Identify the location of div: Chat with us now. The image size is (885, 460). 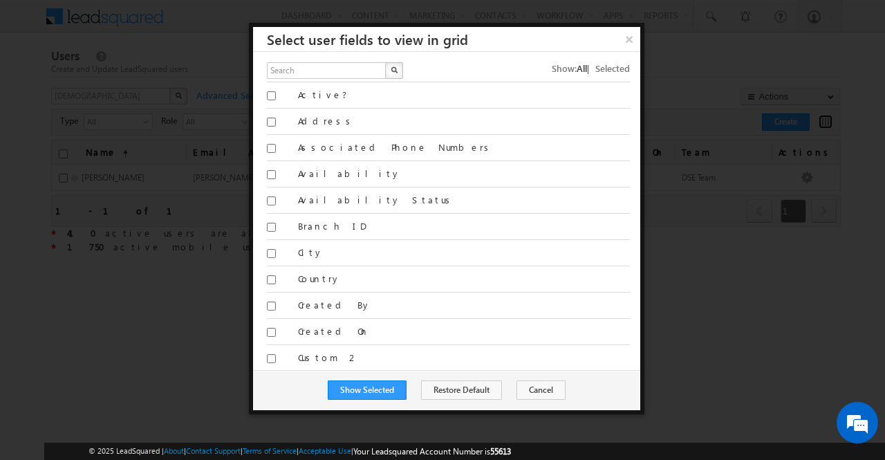
(152, 82).